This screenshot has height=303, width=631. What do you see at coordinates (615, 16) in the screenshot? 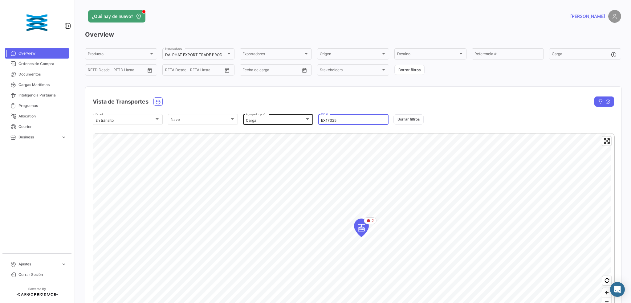
I see `img: placeholder-user.png` at bounding box center [615, 16].